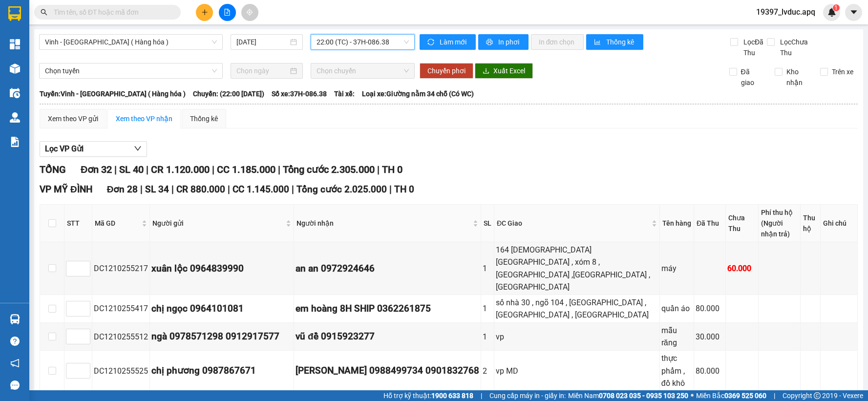 Image resolution: width=868 pixels, height=401 pixels. Describe the element at coordinates (573, 223) in the screenshot. I see `span: ĐC Giao` at that location.